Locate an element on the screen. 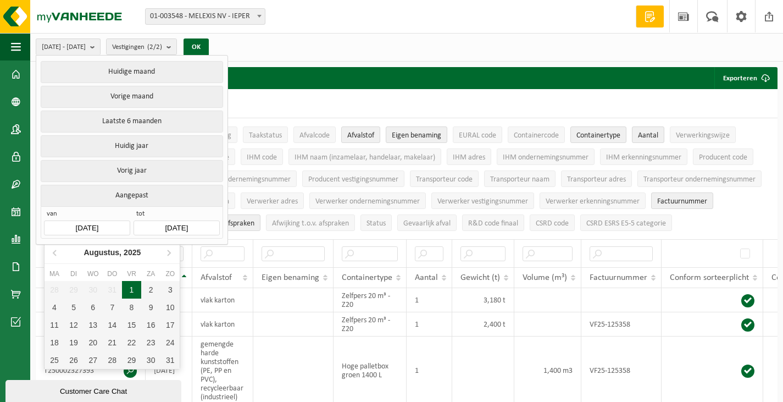 The height and width of the screenshot is (402, 783). span: CSRD code is located at coordinates (552, 223).